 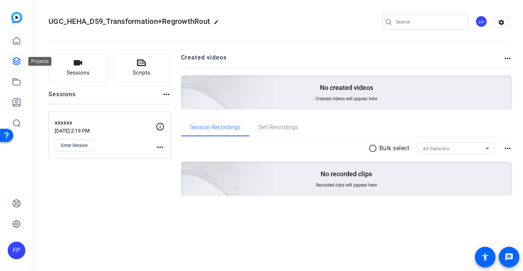 What do you see at coordinates (436, 149) in the screenshot?
I see `span: All Sessions` at bounding box center [436, 149].